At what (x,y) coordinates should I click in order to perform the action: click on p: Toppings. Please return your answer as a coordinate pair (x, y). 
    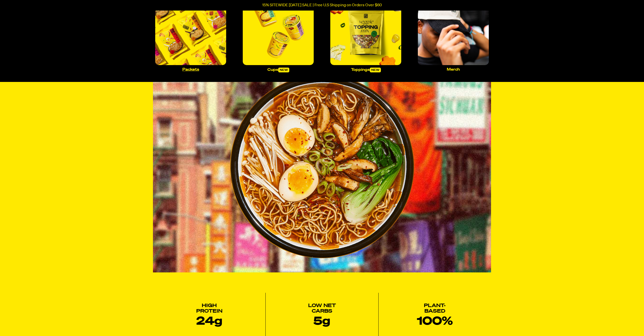
    Looking at the image, I should click on (366, 70).